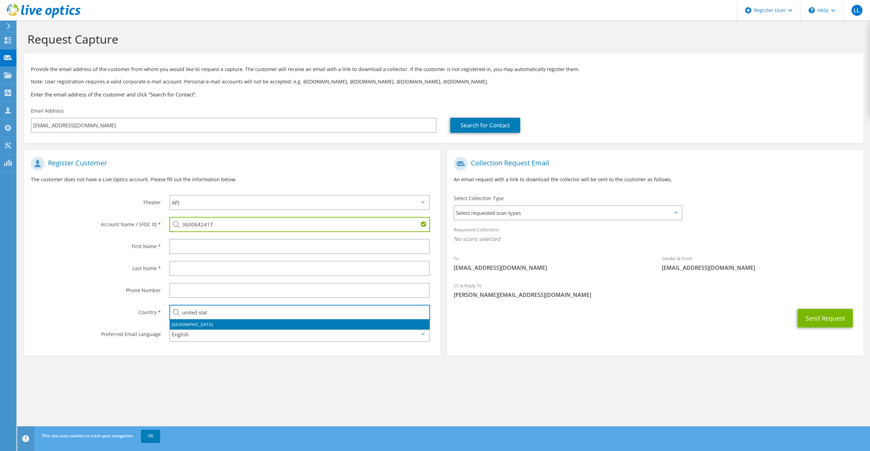 This screenshot has height=451, width=870. I want to click on label: Account Name / SFDC ID *, so click(96, 222).